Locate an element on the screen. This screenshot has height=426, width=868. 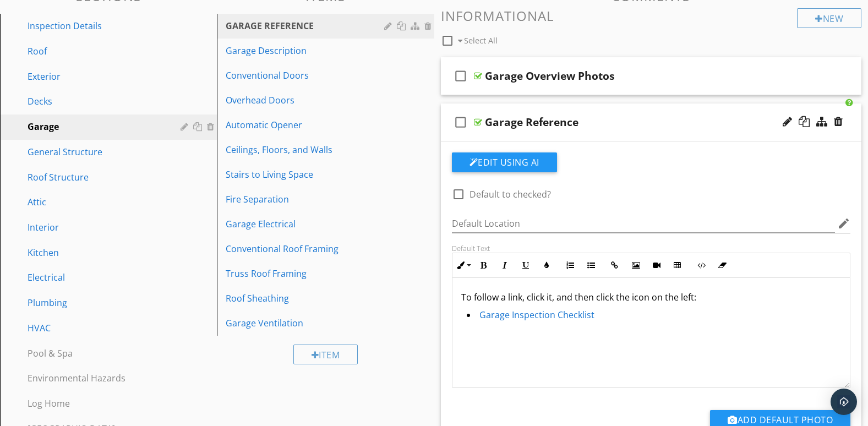
button: Bold (Ctrl+B) is located at coordinates (484, 265).